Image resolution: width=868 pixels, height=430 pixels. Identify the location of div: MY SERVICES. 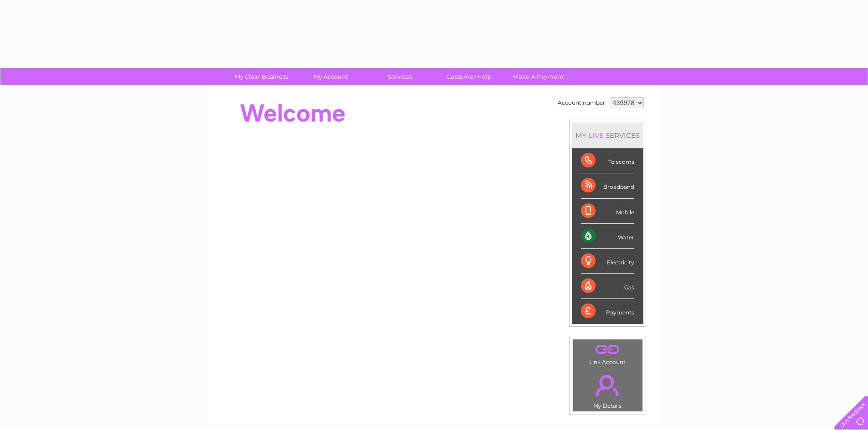
(608, 135).